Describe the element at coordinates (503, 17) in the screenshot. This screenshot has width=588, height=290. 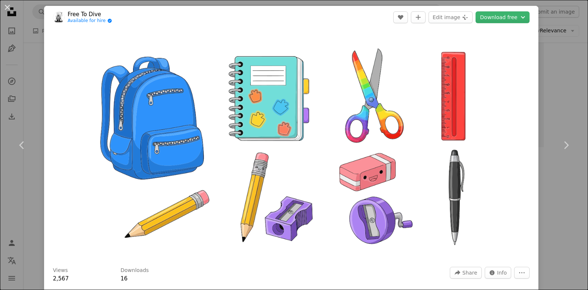
I see `button: Choose download format` at that location.